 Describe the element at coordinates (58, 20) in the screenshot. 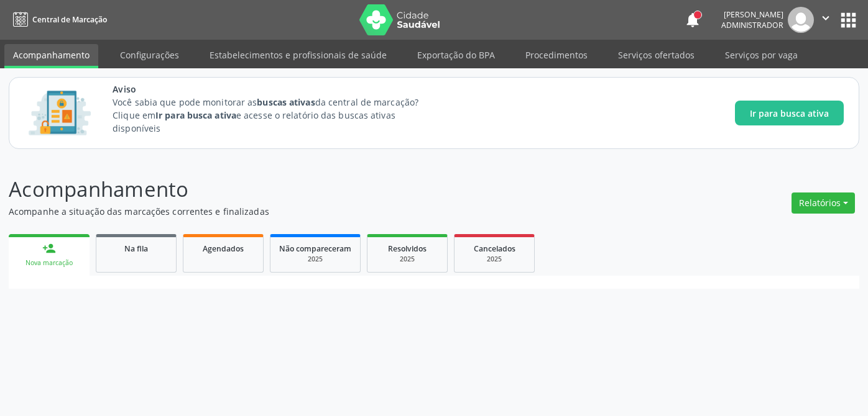

I see `a: Central de Marcação` at that location.